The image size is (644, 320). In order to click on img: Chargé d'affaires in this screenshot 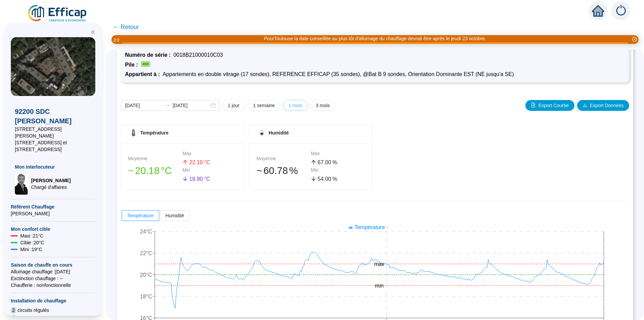, I will do `click(22, 184)`.